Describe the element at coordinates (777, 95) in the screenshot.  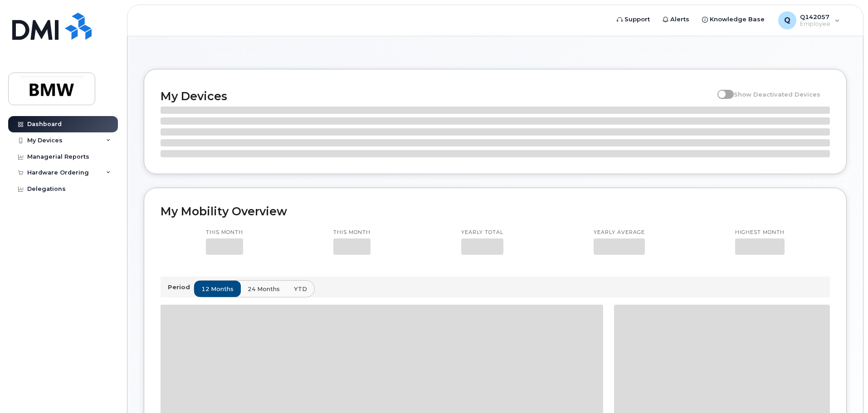
I see `span: Show Deactivated Devices` at that location.